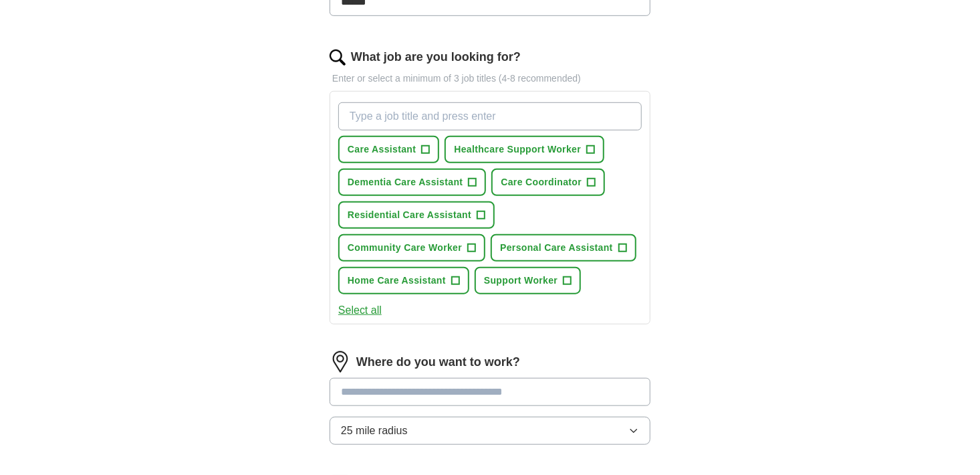 The width and height of the screenshot is (980, 475). What do you see at coordinates (404, 247) in the screenshot?
I see `span: Community Care Worker` at bounding box center [404, 247].